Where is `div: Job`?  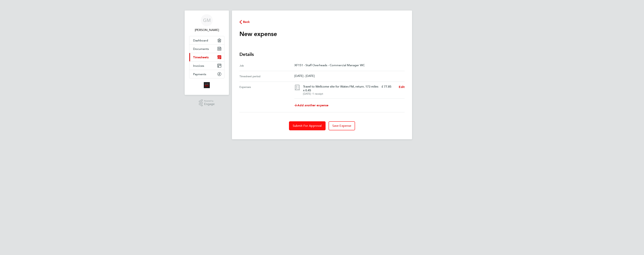 div: Job is located at coordinates (267, 66).